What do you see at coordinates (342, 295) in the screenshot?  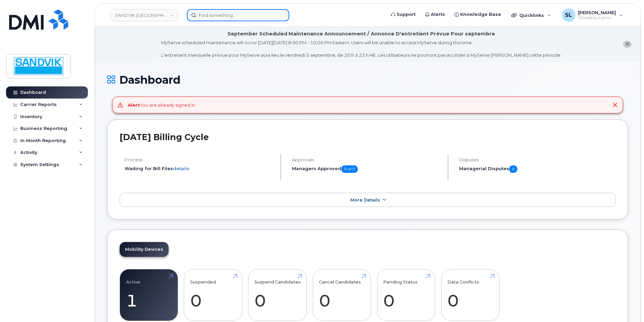 I see `a: Cancel Candidates 0` at bounding box center [342, 295].